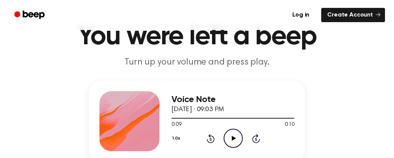 This screenshot has width=394, height=158. Describe the element at coordinates (177, 138) in the screenshot. I see `button: 1.0x` at that location.